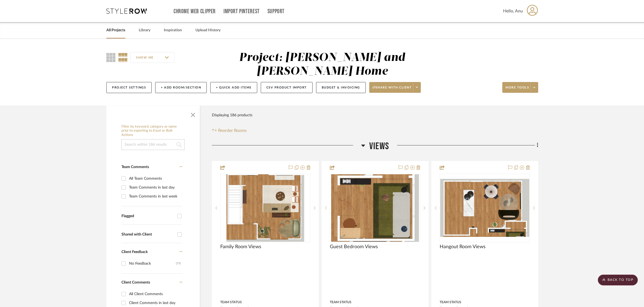  Describe the element at coordinates (232, 115) in the screenshot. I see `div: Displaying 186 products` at that location.